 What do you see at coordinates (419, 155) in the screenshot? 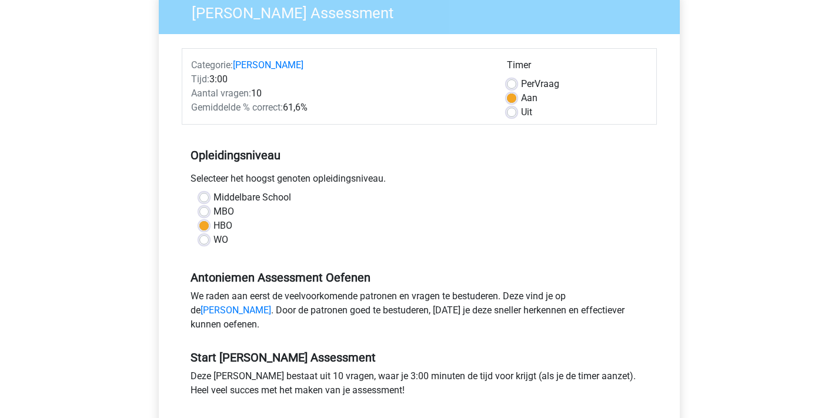
I see `h5: Opleidingsniveau` at bounding box center [419, 155].